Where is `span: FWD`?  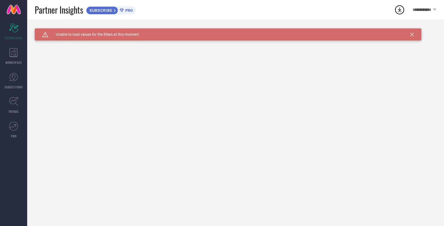 span: FWD is located at coordinates (14, 136).